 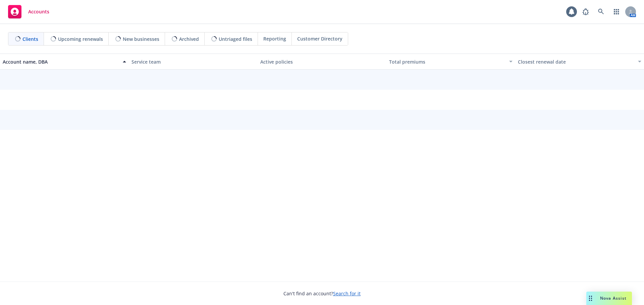 I want to click on div: Active policies, so click(x=322, y=62).